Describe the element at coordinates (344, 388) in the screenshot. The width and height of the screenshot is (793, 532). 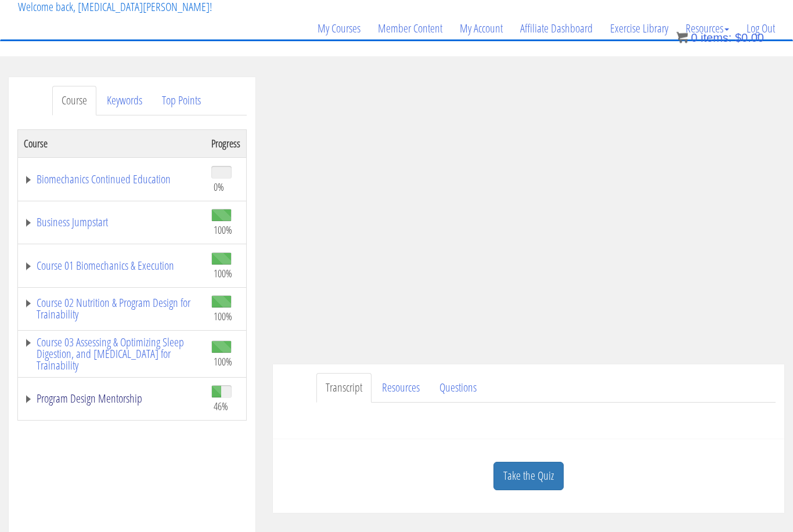
I see `a: Transcript` at that location.